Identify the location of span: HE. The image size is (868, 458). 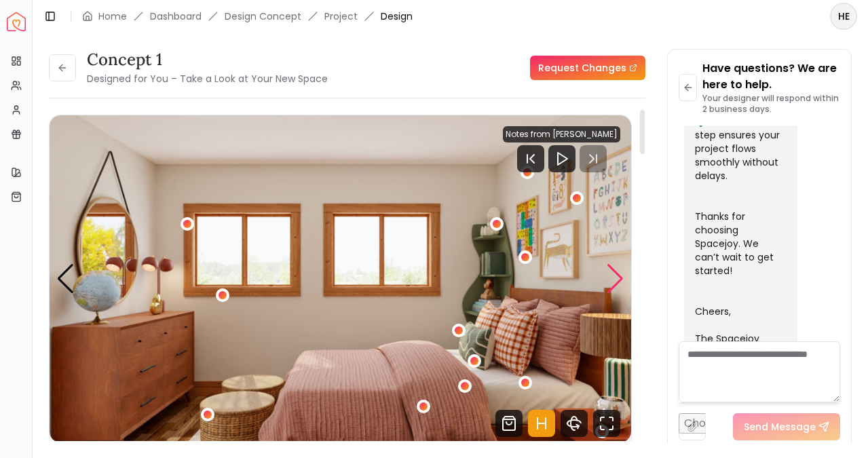
(844, 16).